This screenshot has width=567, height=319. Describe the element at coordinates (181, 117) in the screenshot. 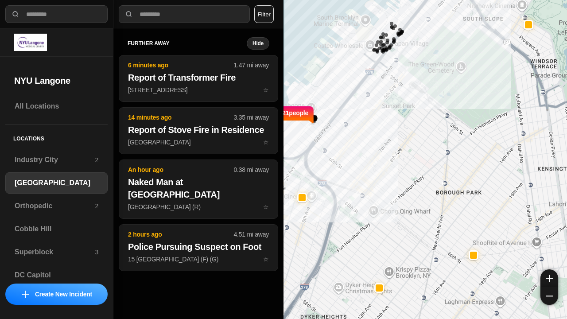

I see `p: 14 minutes ago` at that location.